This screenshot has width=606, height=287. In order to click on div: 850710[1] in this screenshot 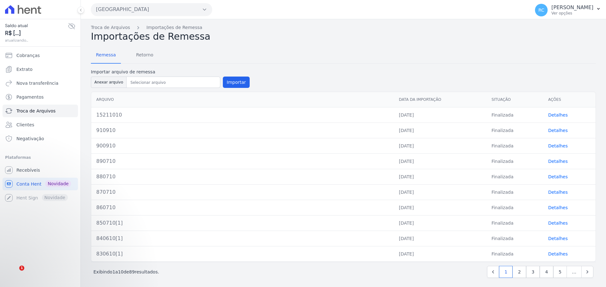, I will do `click(242, 223)`.